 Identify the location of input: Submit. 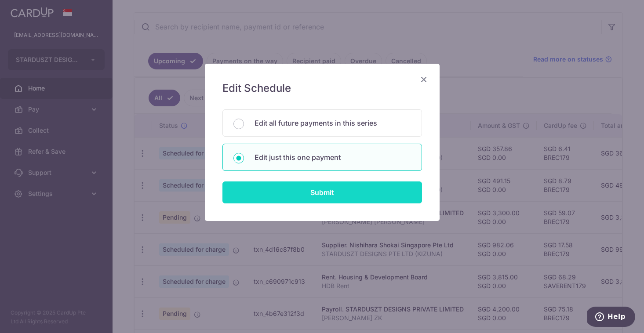
(322, 192).